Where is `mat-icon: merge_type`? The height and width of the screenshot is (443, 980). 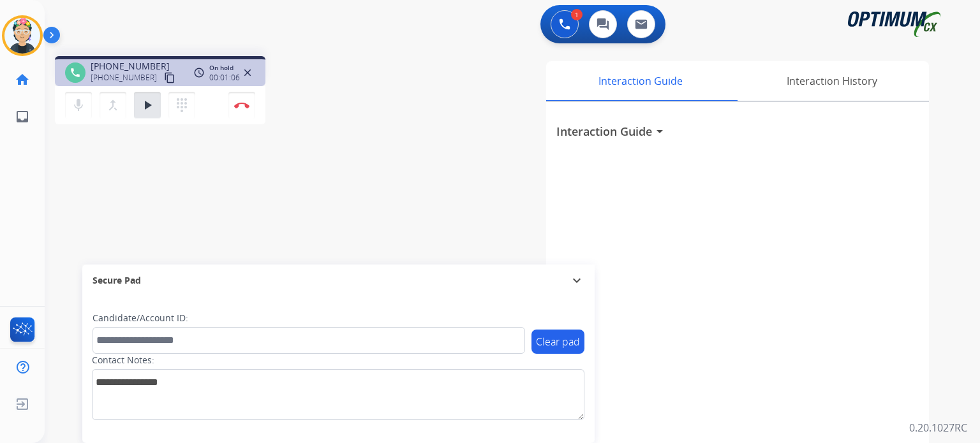
mat-icon: merge_type is located at coordinates (113, 105).